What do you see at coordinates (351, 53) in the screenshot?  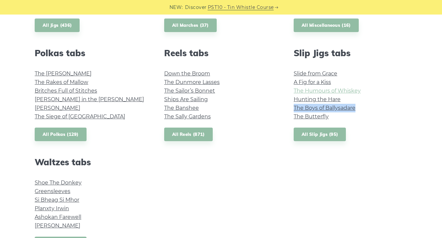 I see `h2: Slip Jigs tabs` at bounding box center [351, 53].